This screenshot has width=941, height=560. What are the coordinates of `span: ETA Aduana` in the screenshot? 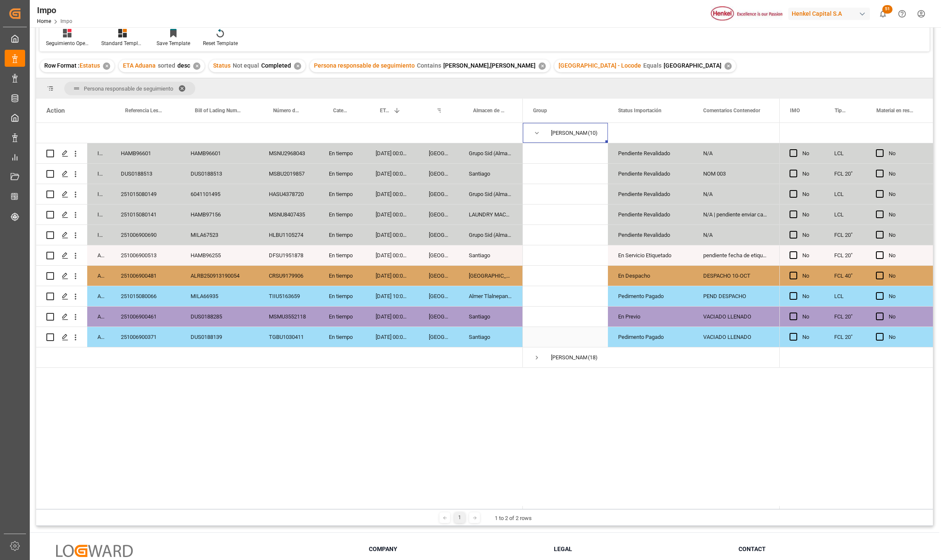 It's located at (384, 110).